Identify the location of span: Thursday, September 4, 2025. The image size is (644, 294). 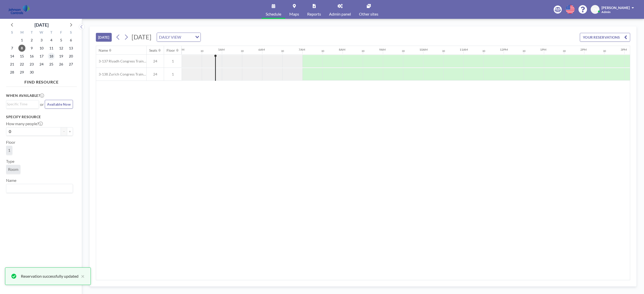
(52, 40).